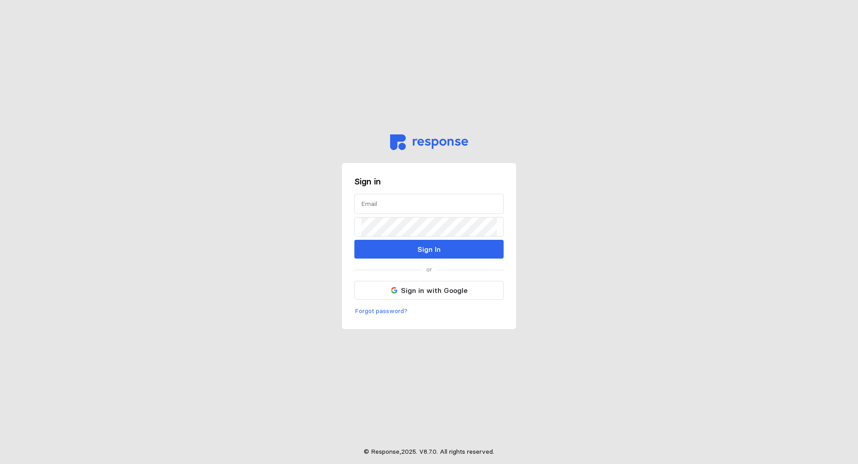 This screenshot has width=858, height=464. What do you see at coordinates (429, 249) in the screenshot?
I see `button: Sign In` at bounding box center [429, 249].